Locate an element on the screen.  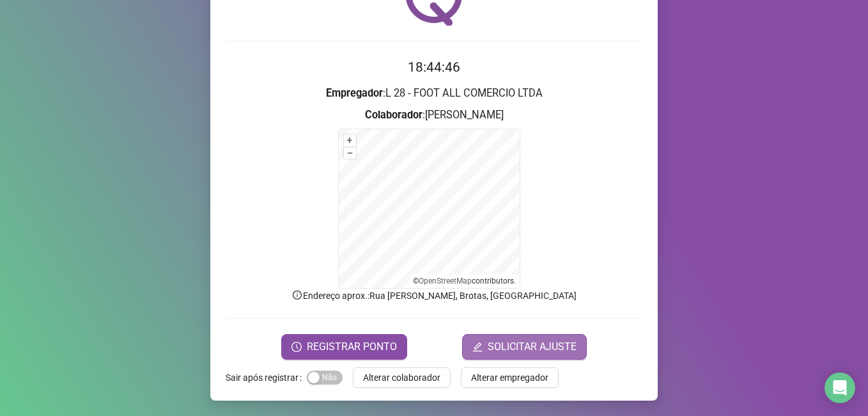
strong: Empregador is located at coordinates (354, 92).